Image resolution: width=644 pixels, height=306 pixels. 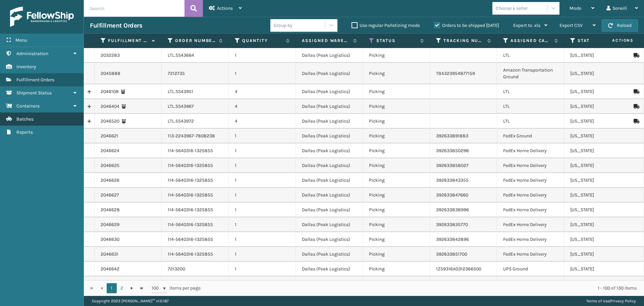 What do you see at coordinates (452, 210) in the screenshot?
I see `a: 392633838996` at bounding box center [452, 210].